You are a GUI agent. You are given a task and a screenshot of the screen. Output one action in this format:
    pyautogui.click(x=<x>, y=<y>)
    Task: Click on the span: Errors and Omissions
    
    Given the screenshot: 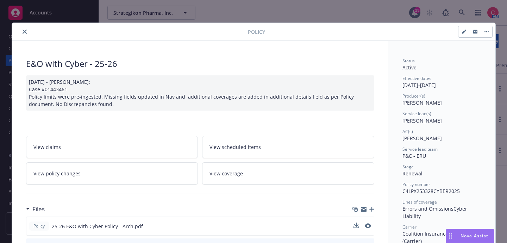 What is the action you would take?
    pyautogui.click(x=428, y=208)
    